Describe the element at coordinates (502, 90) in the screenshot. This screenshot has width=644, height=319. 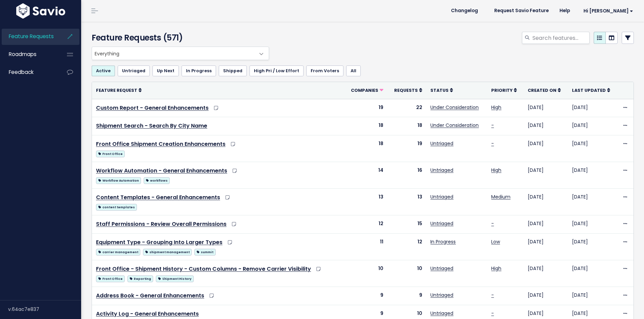
I see `span: Priority` at that location.